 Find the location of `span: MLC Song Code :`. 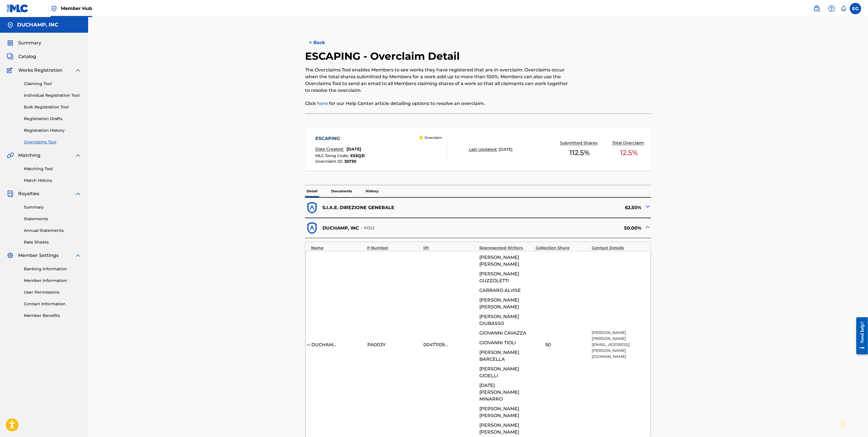

span: MLC Song Code : is located at coordinates (333, 156).